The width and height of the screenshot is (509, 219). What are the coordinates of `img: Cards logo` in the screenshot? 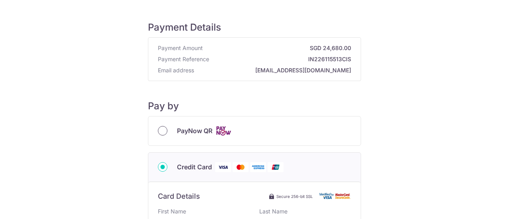 It's located at (223, 131).